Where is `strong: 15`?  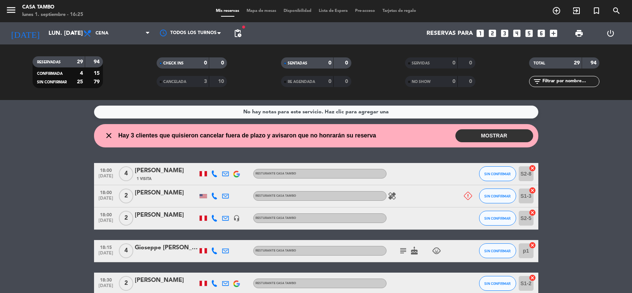 strong: 15 is located at coordinates (97, 73).